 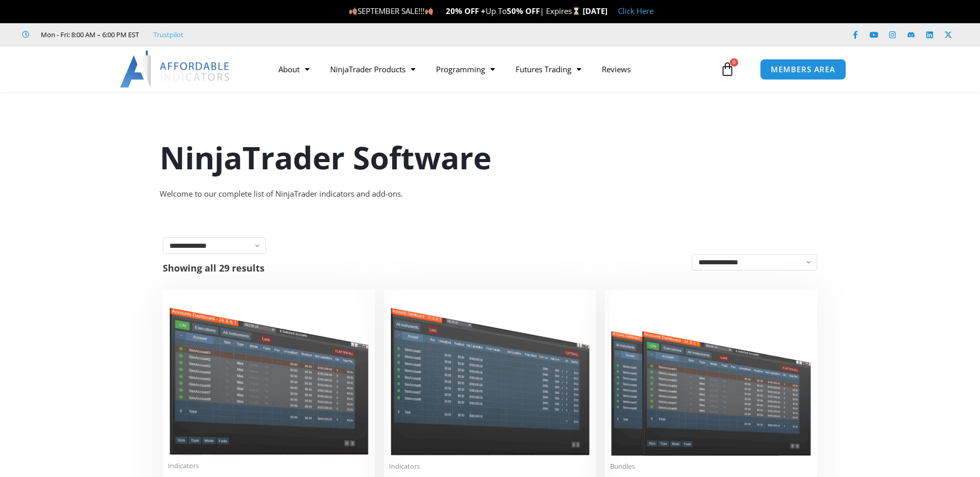 I want to click on a: Click Here, so click(x=635, y=11).